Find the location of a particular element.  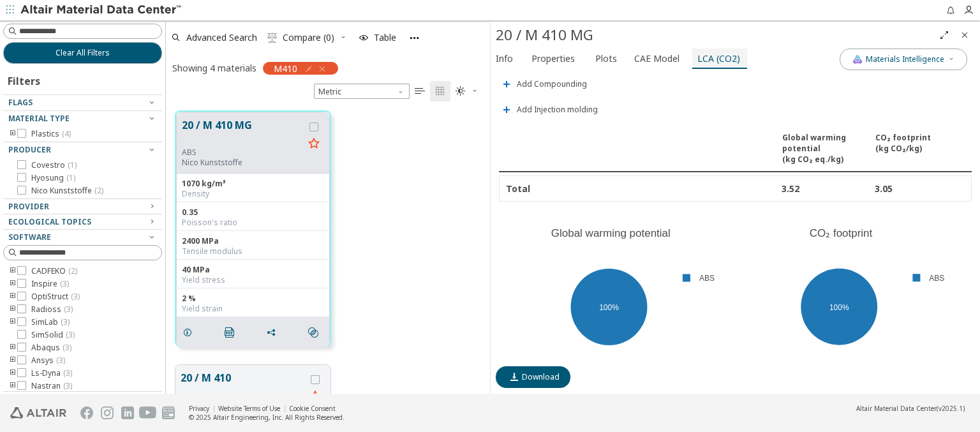

button: Provider is located at coordinates (82, 207).